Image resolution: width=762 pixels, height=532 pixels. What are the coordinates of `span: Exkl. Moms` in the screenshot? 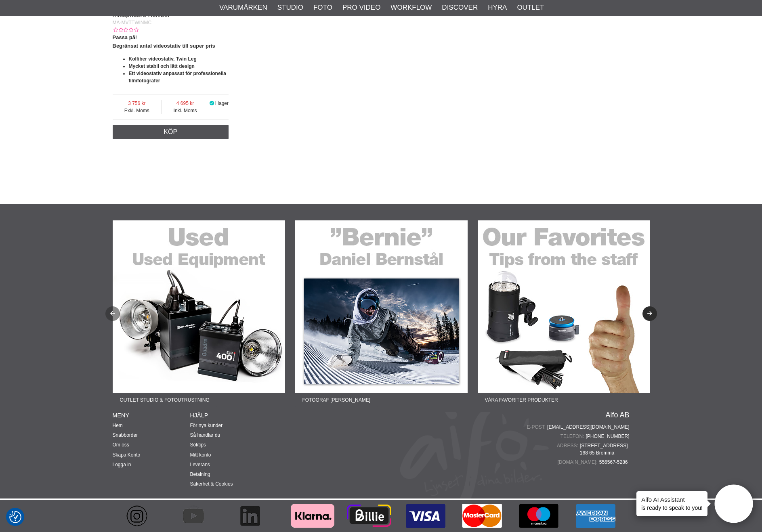 It's located at (137, 110).